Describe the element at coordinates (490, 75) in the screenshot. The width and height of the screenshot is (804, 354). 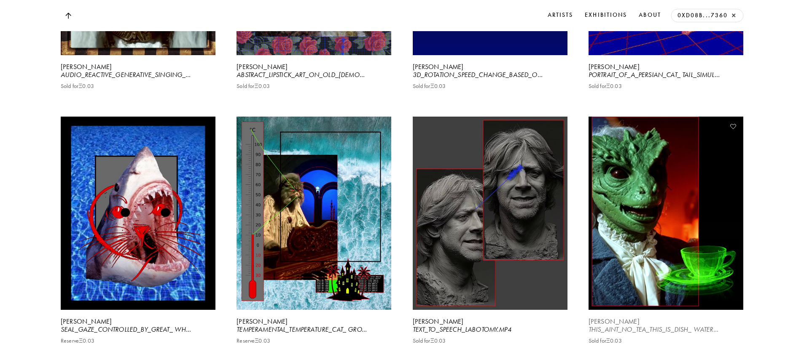
I see `div: 3D_ROTATION_SPEED_CHANGE_BASED_ON_ DEATH_OF_MEDUSA_WITH_AN_EXPRESSION_ OF_PERSEUS_IN_TECH_MYTHOLO...` at that location.